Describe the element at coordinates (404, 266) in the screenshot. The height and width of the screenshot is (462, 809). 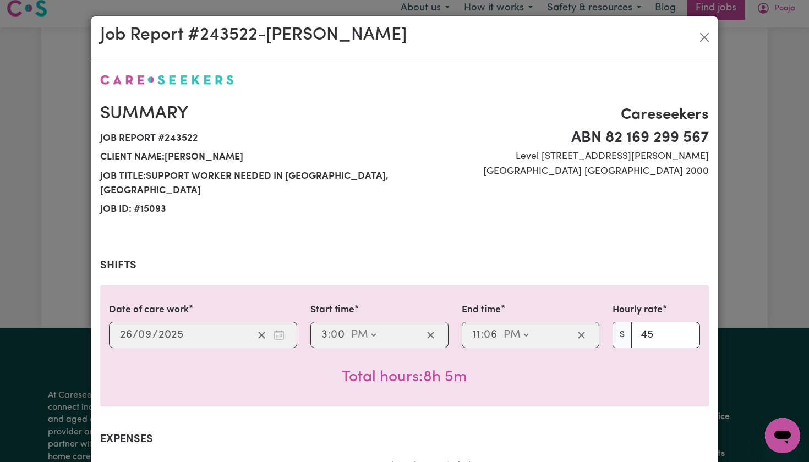
I see `h2: Shifts` at that location.